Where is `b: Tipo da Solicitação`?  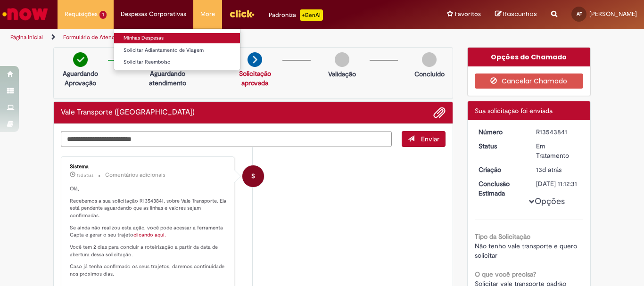 b: Tipo da Solicitação is located at coordinates (502, 237).